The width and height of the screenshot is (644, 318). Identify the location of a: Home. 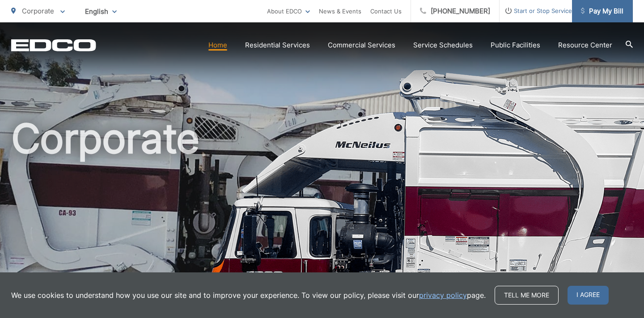
(218, 45).